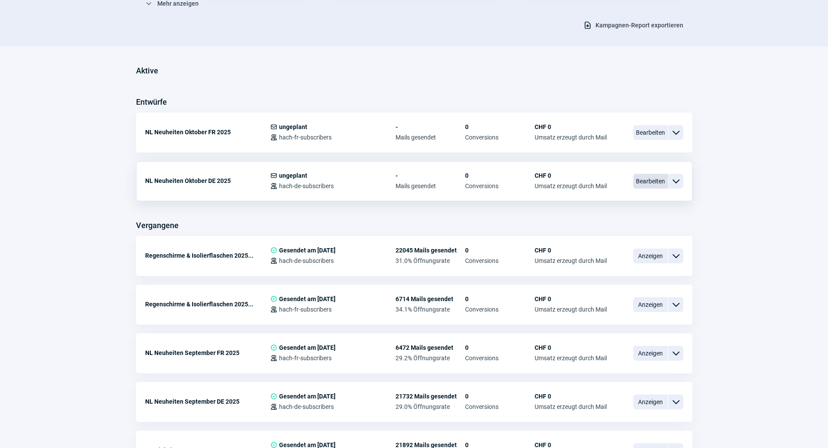  Describe the element at coordinates (208, 353) in the screenshot. I see `div: NL Neuheiten September FR 2025` at that location.